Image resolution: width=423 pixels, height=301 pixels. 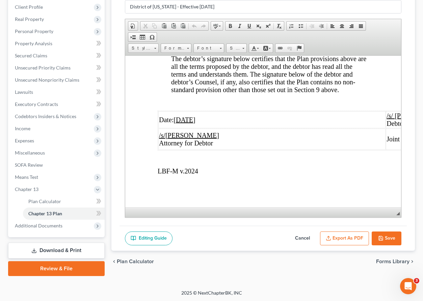 What do you see at coordinates (133, 26) in the screenshot?
I see `a: Document Properties` at bounding box center [133, 26].